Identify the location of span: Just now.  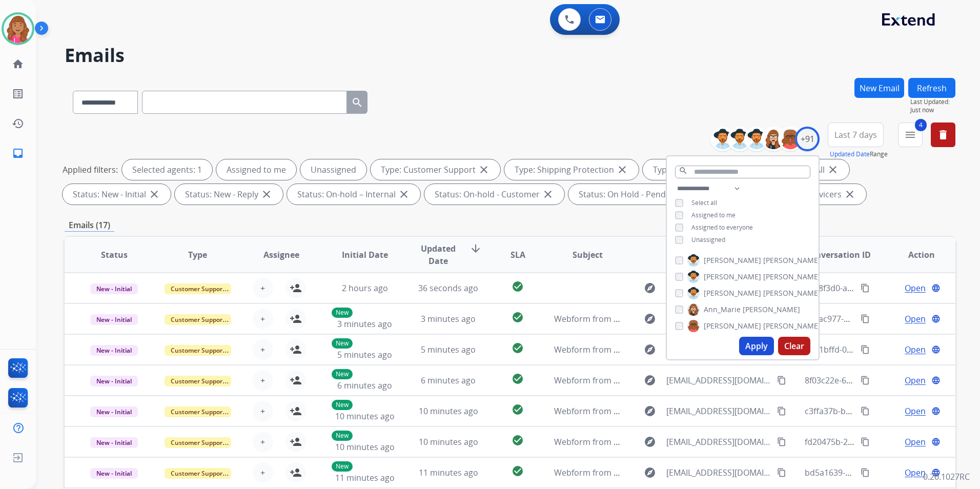
(933, 110).